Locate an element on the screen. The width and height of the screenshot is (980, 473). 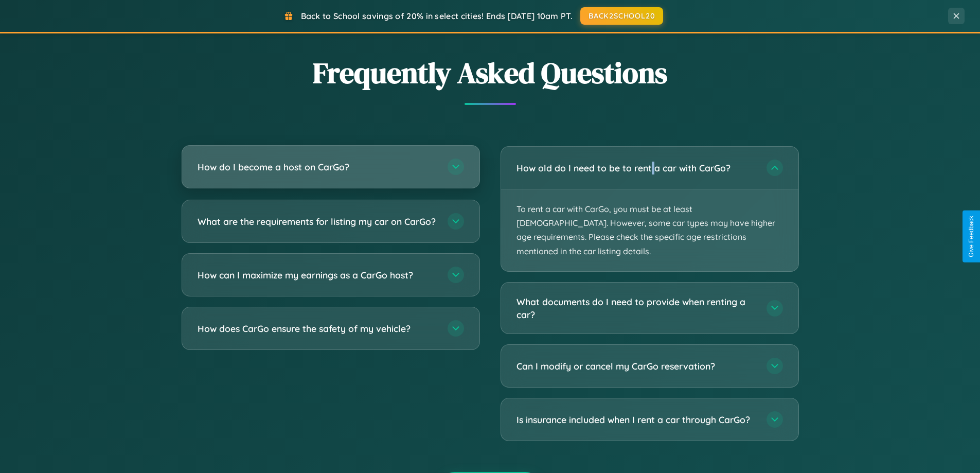
h3: How can I maximize my earnings as a CarGo host? is located at coordinates (317, 275).